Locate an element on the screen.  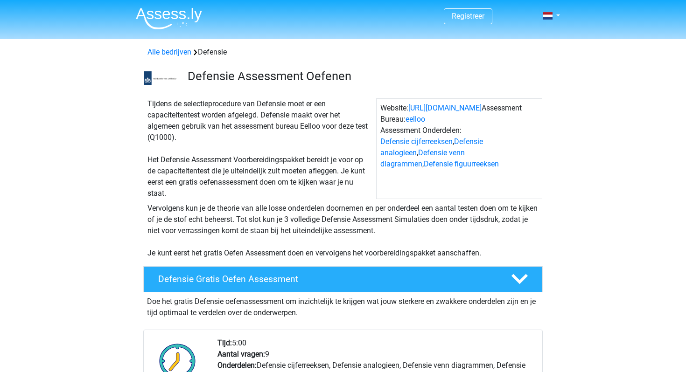
div: Website: Assessment Bureau: Assessment Onderdelen: , , , is located at coordinates (459, 149).